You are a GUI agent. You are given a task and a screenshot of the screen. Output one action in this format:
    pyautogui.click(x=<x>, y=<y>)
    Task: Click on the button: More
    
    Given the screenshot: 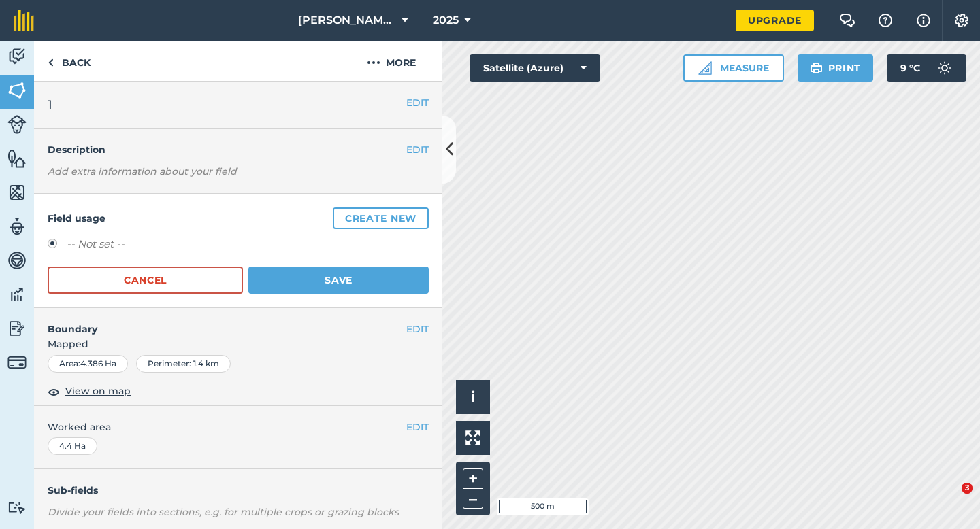 What is the action you would take?
    pyautogui.click(x=391, y=61)
    